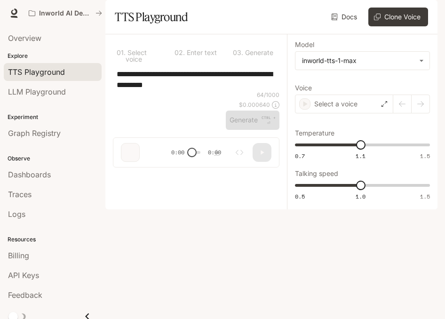 The width and height of the screenshot is (445, 319). What do you see at coordinates (65, 13) in the screenshot?
I see `button: All workspaces` at bounding box center [65, 13].